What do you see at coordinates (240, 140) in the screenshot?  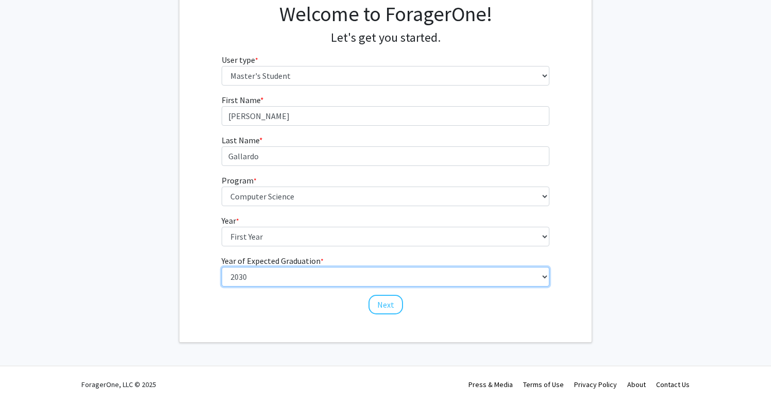 I see `span: Last Name` at bounding box center [240, 140].